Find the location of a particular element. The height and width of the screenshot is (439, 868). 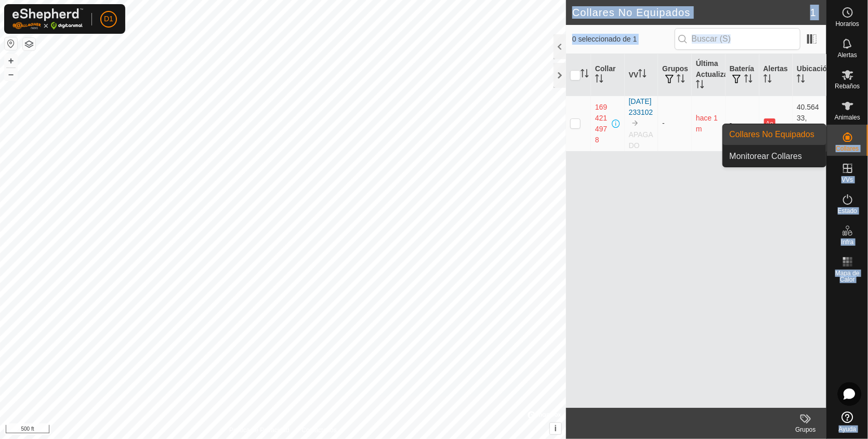

input: Buscar (S) is located at coordinates (737, 39).